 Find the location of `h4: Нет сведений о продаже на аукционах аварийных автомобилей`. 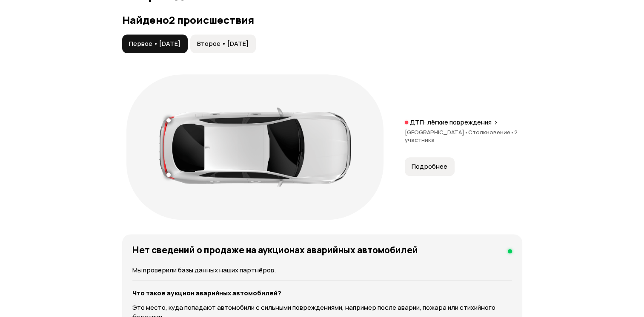

h4: Нет сведений о продаже на аукционах аварийных автомобилей is located at coordinates (275, 250).